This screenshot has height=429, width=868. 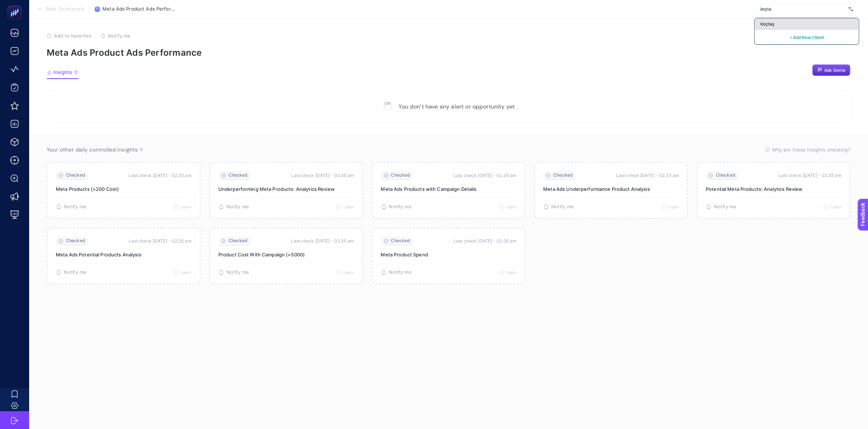 I want to click on button: Ask Genie, so click(x=831, y=70).